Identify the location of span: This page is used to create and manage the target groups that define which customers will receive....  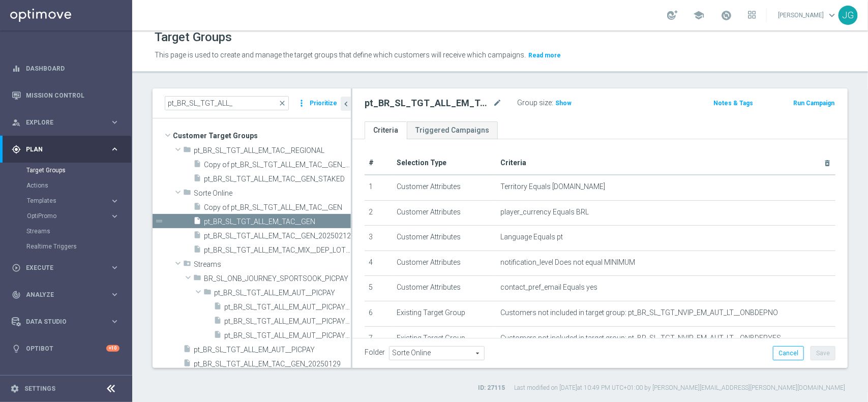
(340, 55).